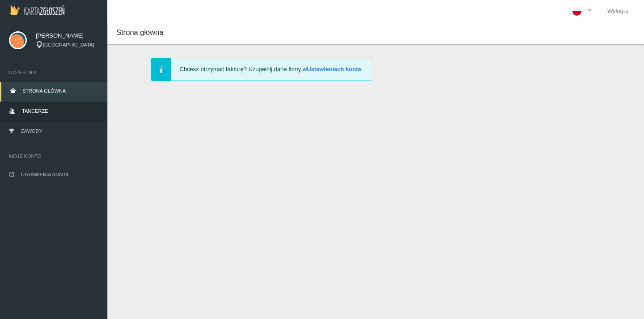  Describe the element at coordinates (37, 10) in the screenshot. I see `img: Logo` at that location.